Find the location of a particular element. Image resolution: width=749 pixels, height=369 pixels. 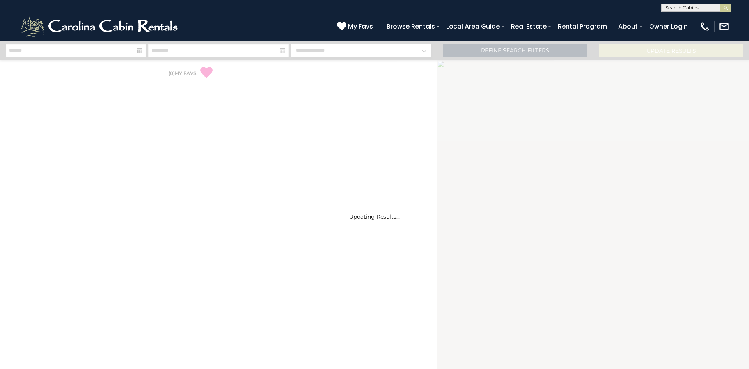

a: Browse Rentals is located at coordinates (411, 26).